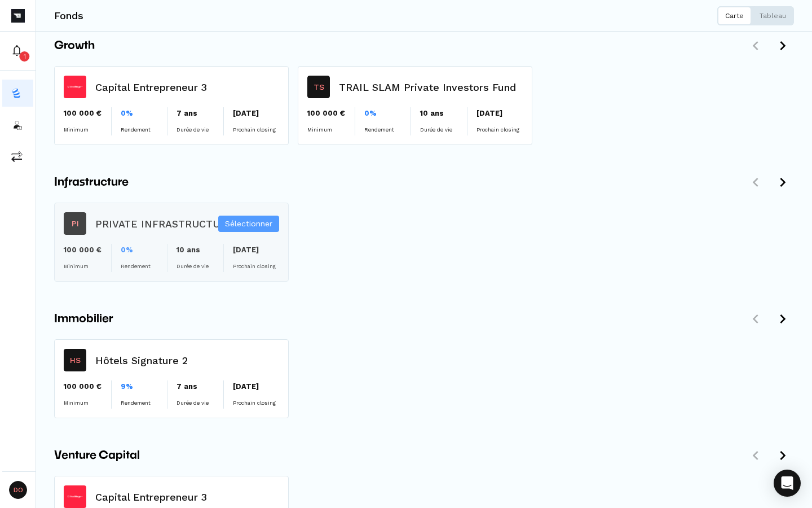 The height and width of the screenshot is (508, 812). Describe the element at coordinates (17, 125) in the screenshot. I see `a: investors` at that location.